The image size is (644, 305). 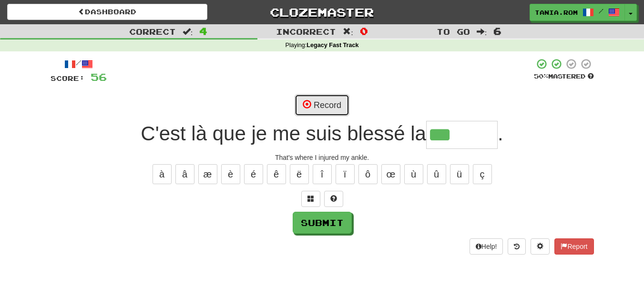 I want to click on button: Round history (alt+y), so click(x=517, y=246).